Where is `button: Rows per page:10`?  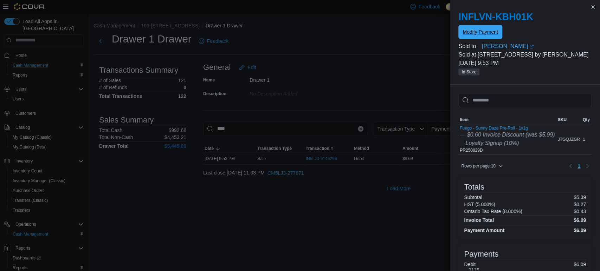
button: Rows per page:10 is located at coordinates (482, 166).